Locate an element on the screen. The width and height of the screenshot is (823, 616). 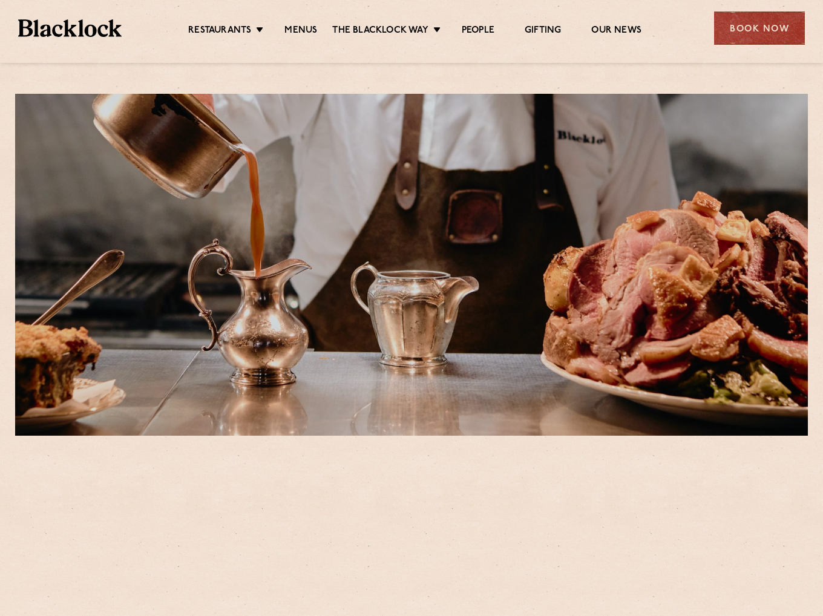
a: Gifting is located at coordinates (543, 31).